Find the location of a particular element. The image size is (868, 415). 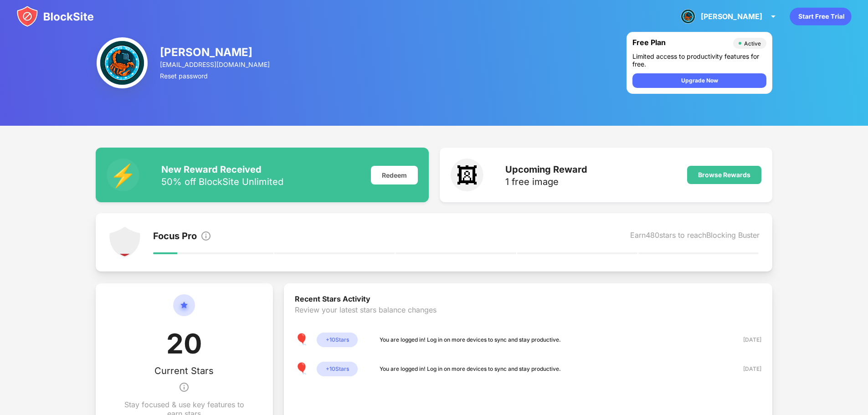

div: 1 free image is located at coordinates (546, 182).